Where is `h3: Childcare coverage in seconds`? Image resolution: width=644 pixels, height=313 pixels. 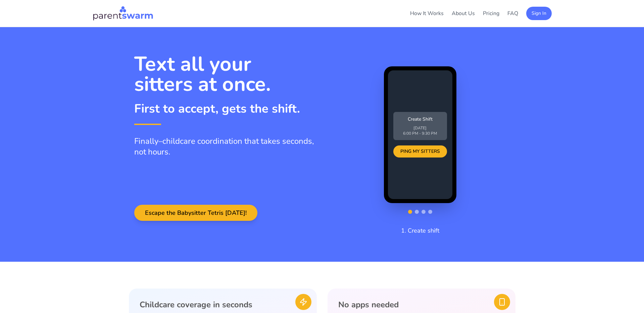
h3: Childcare coverage in seconds is located at coordinates (223, 305).